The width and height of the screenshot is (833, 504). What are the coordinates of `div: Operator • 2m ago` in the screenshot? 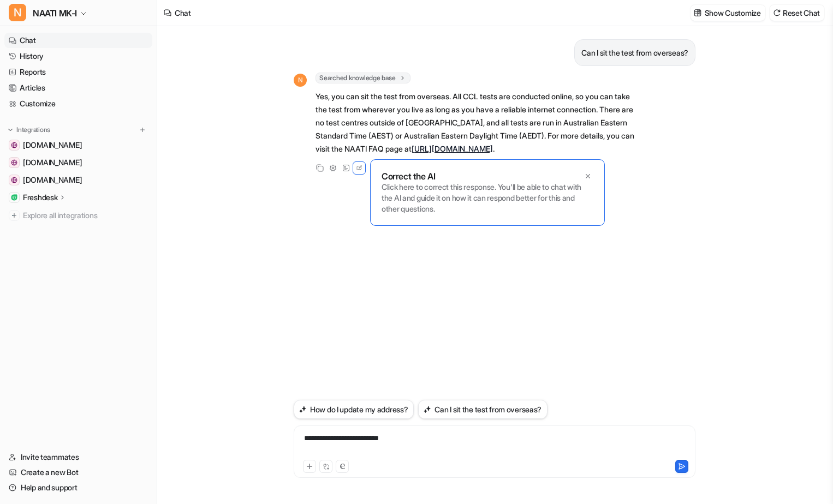 It's located at (49, 227).